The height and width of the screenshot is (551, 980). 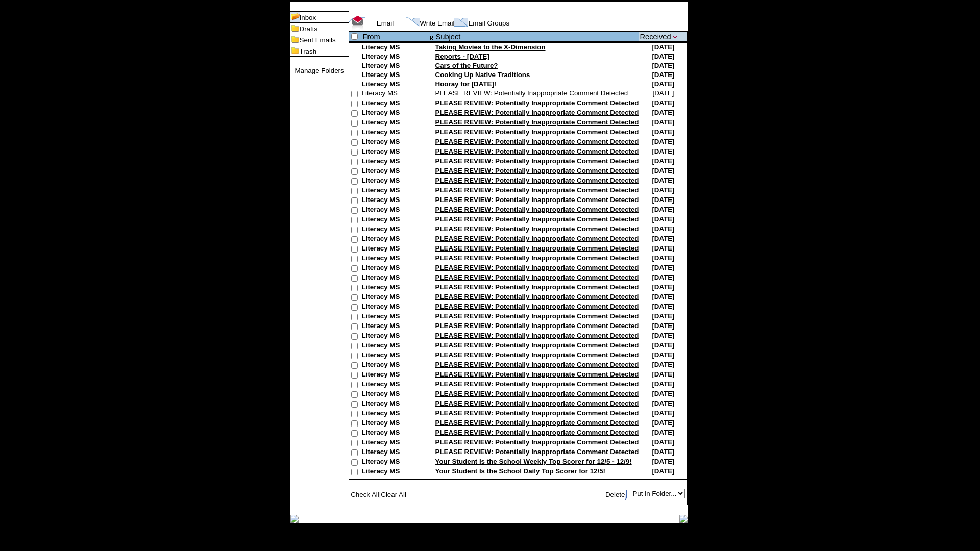 What do you see at coordinates (483, 74) in the screenshot?
I see `a: Cooking Up Native Traditions` at bounding box center [483, 74].